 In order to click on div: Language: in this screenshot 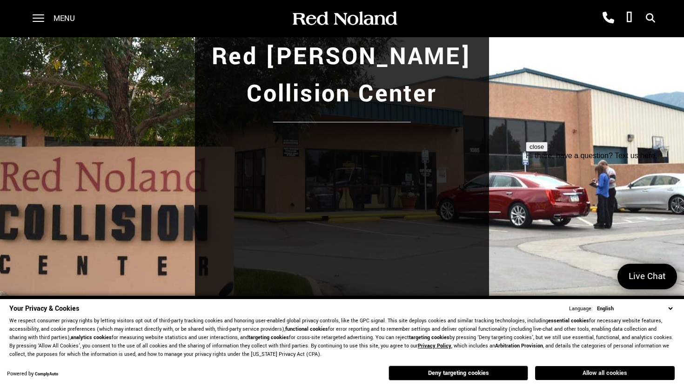, I will do `click(581, 309)`.